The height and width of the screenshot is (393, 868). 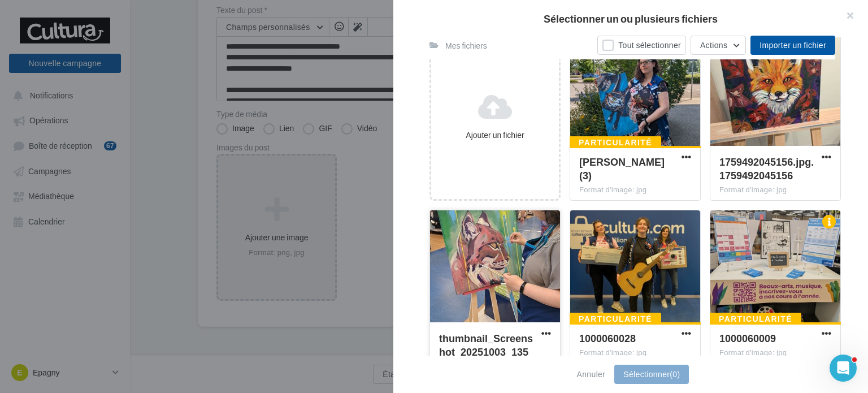 I want to click on button: Tout sélectionner, so click(x=642, y=45).